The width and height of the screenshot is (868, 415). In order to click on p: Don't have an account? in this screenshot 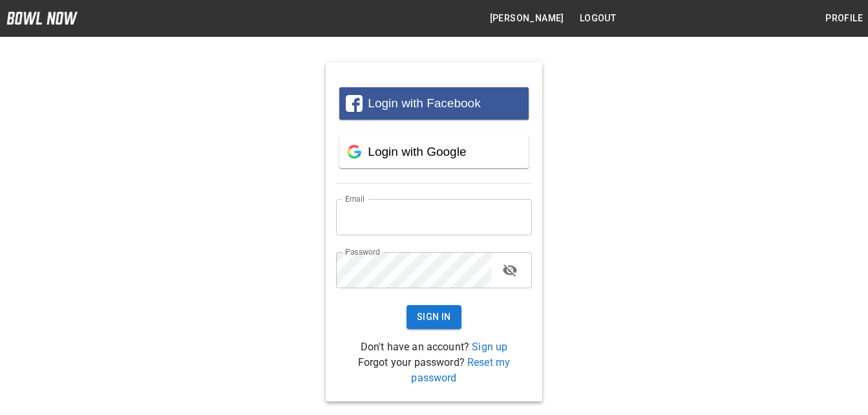, I will do `click(434, 347)`.